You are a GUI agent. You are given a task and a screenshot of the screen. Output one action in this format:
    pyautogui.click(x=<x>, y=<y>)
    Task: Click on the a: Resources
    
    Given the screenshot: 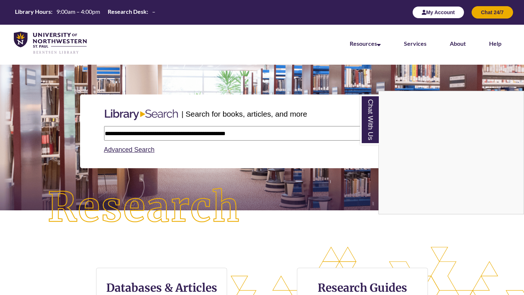 What is the action you would take?
    pyautogui.click(x=365, y=43)
    